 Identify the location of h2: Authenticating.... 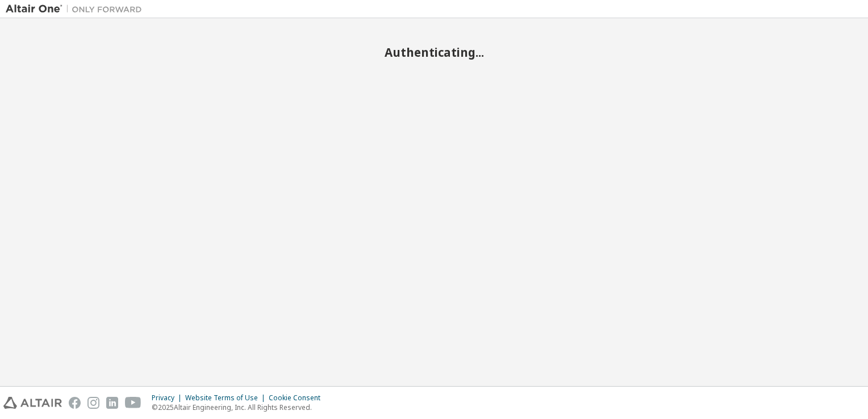
(434, 52).